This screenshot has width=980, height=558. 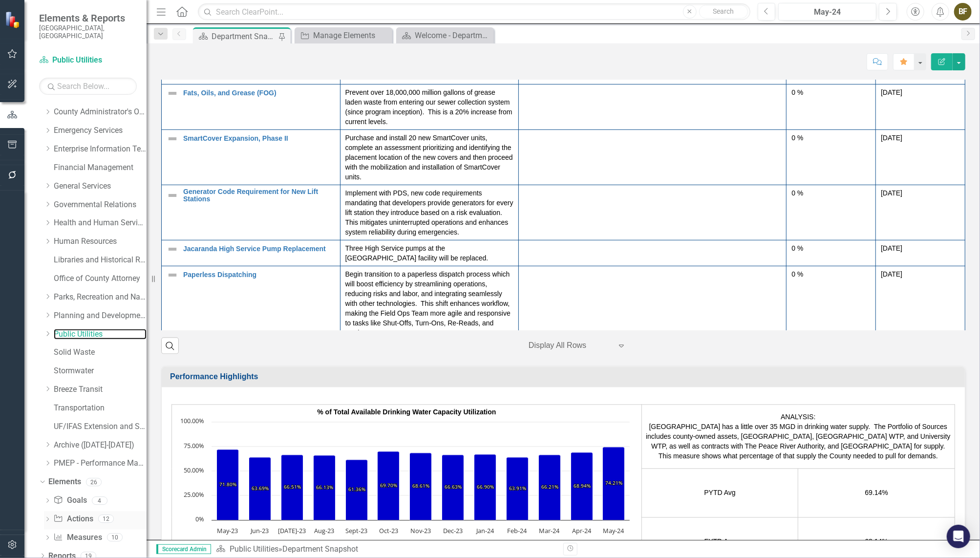 What do you see at coordinates (356, 489) in the screenshot?
I see `text: 61.36%` at bounding box center [356, 489].